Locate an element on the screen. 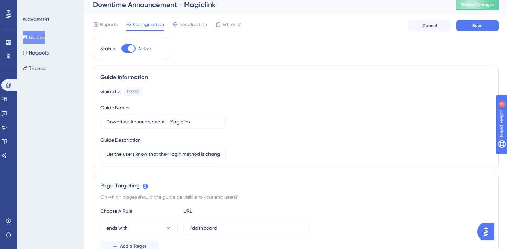 This screenshot has height=249, width=507. span: Save is located at coordinates (477, 26).